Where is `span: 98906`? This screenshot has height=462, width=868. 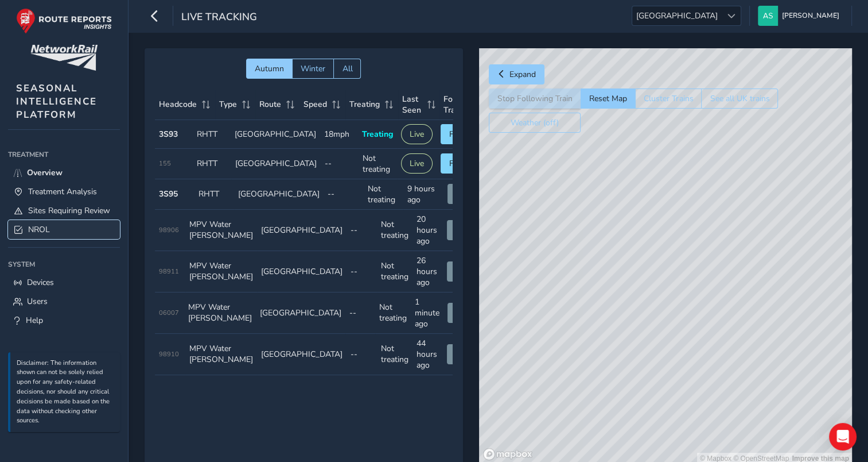 span: 98906 is located at coordinates (169, 230).